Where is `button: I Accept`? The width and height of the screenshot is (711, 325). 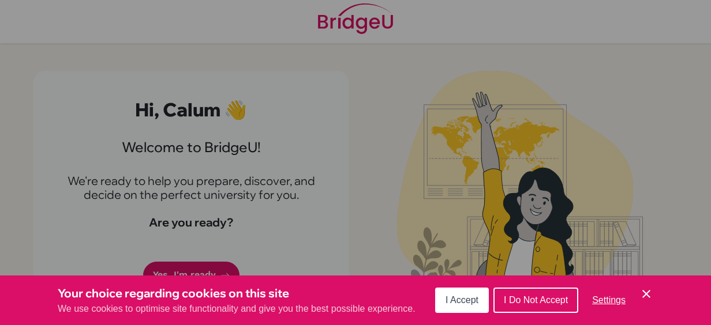
button: I Accept is located at coordinates (461, 301).